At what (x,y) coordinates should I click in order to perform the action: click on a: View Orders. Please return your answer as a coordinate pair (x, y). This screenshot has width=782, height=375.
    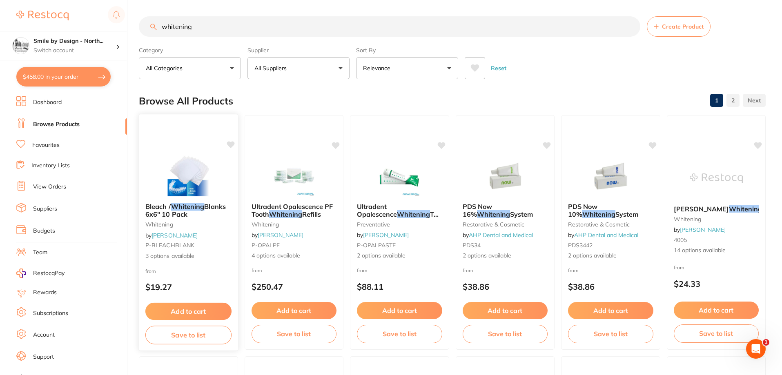
    Looking at the image, I should click on (49, 187).